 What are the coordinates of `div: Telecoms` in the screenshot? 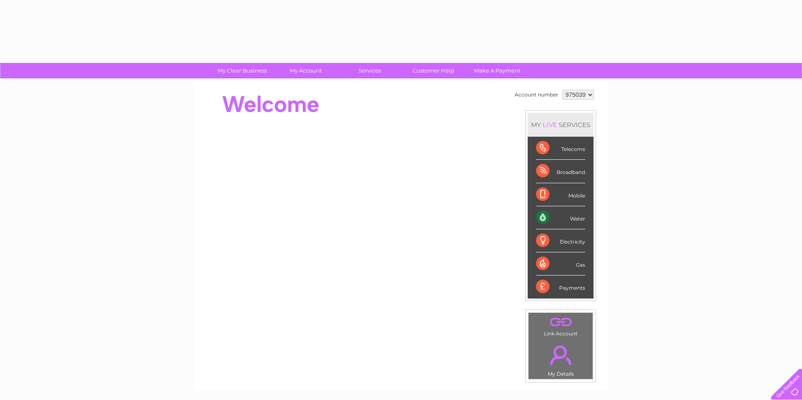 It's located at (561, 148).